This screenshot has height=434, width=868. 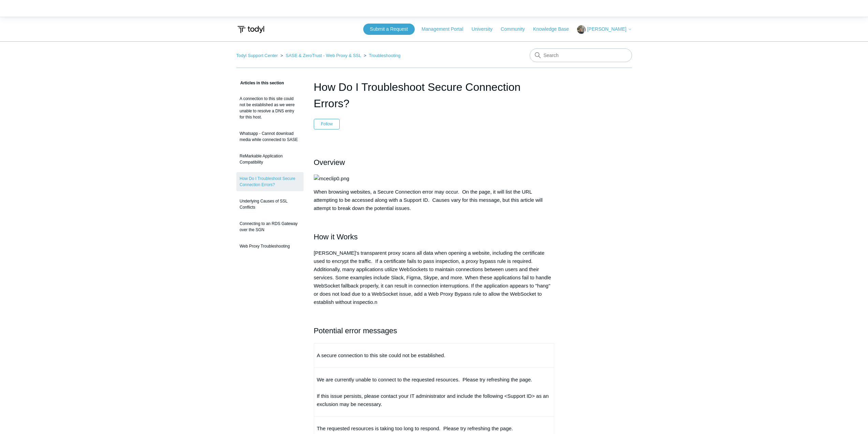 What do you see at coordinates (554, 29) in the screenshot?
I see `a: Knowledge Base` at bounding box center [554, 29].